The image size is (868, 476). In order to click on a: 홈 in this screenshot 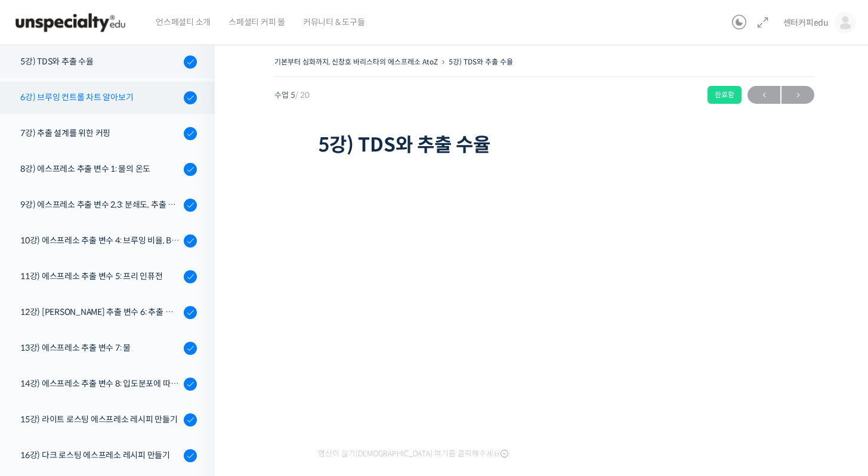, I will do `click(41, 392)`.